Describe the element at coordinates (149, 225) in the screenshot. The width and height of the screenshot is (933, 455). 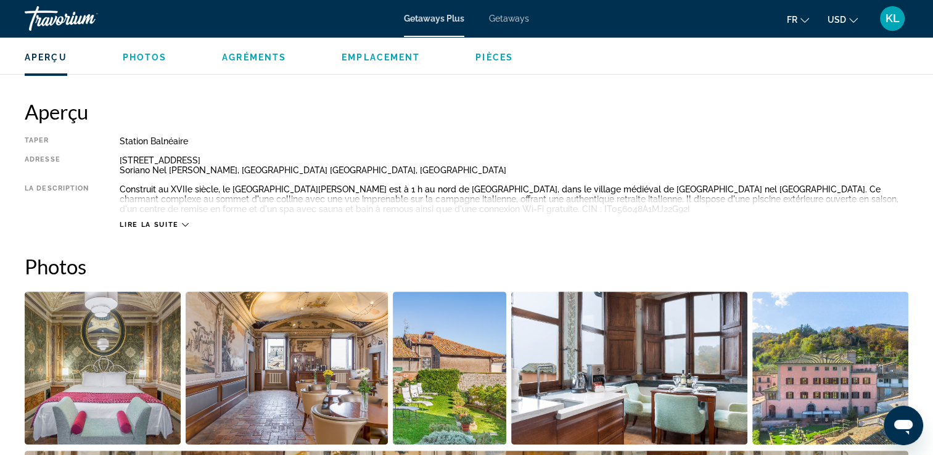
I see `span: Lire la suite` at that location.